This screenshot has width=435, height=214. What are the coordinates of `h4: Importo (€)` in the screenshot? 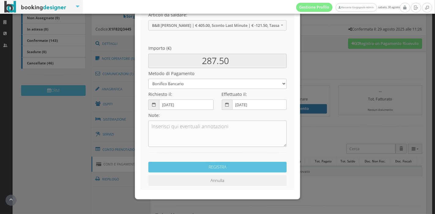 It's located at (218, 48).